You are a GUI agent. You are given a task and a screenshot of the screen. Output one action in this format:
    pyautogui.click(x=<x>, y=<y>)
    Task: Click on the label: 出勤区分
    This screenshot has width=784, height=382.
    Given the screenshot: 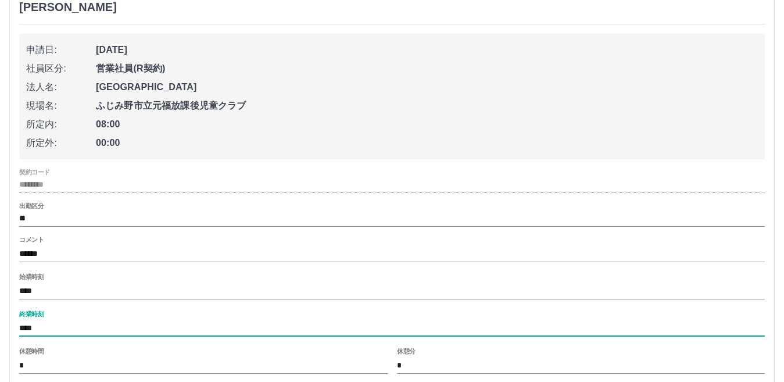 What is the action you would take?
    pyautogui.click(x=31, y=205)
    